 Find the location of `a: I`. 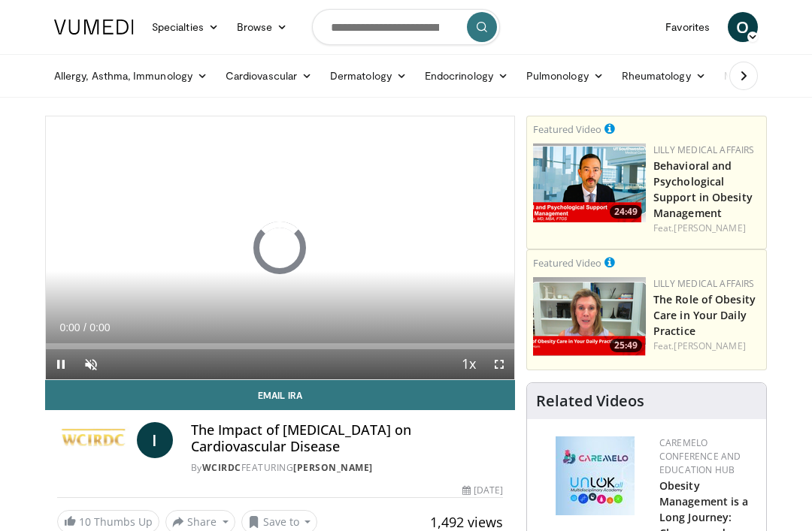

a: I is located at coordinates (155, 440).